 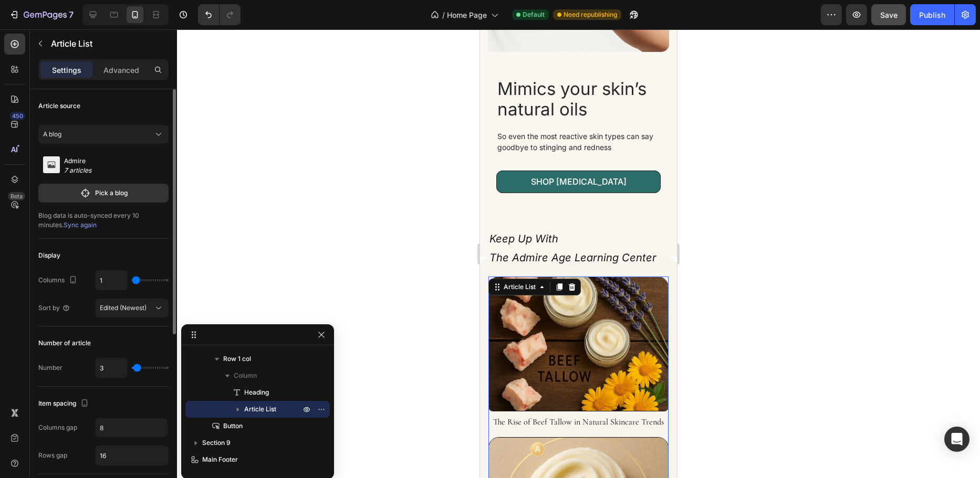 What do you see at coordinates (39, 258) in the screenshot?
I see `div: Article List` at bounding box center [39, 258].